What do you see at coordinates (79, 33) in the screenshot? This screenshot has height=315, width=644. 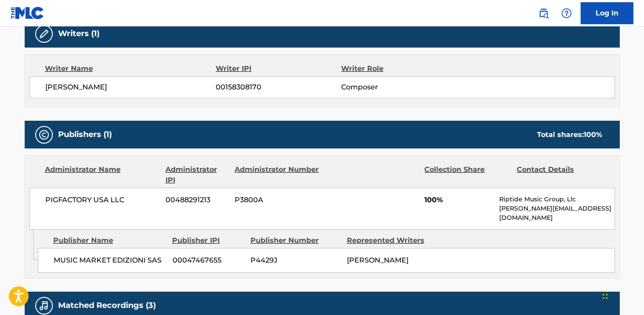 I see `h5: Writers (1)` at bounding box center [79, 33].